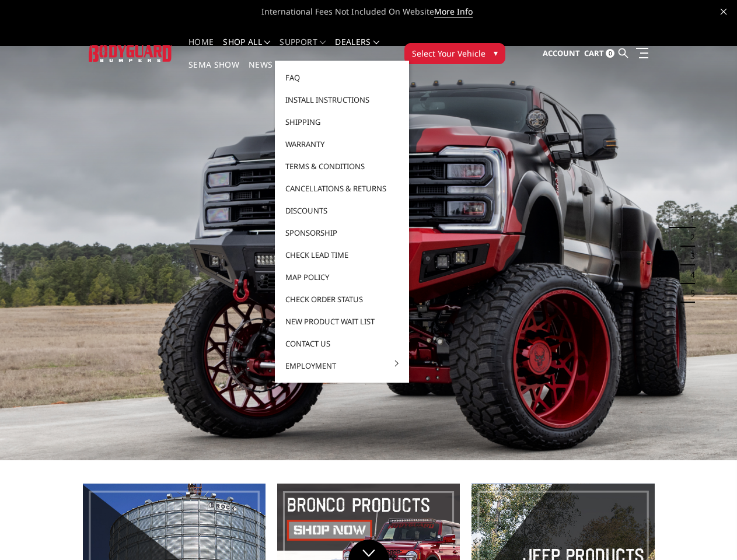  I want to click on a: Cart 0, so click(600, 53).